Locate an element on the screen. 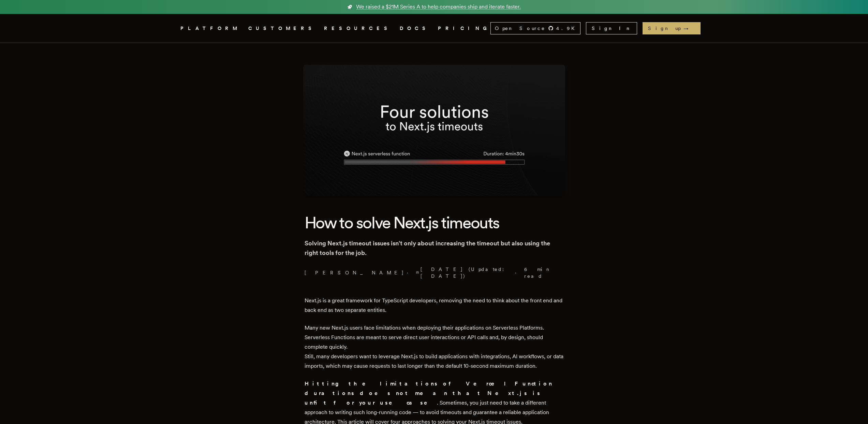 Image resolution: width=868 pixels, height=424 pixels. button: PLATFORM is located at coordinates (210, 29).